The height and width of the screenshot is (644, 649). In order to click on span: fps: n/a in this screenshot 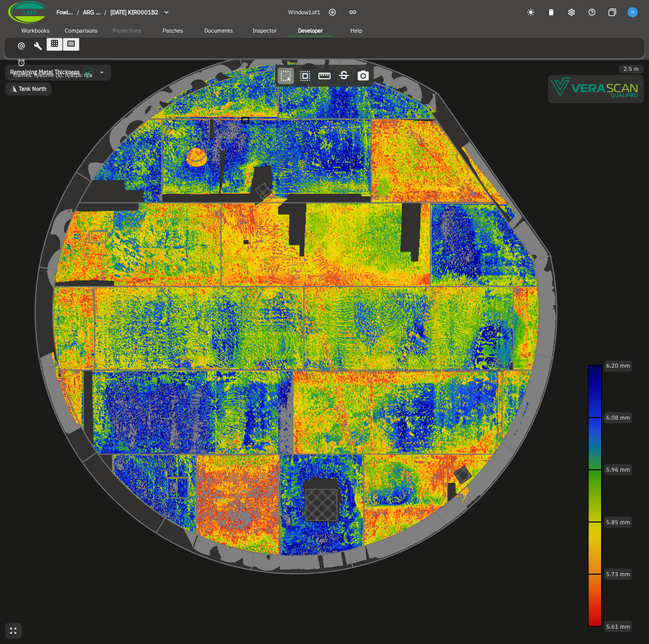, I will do `click(82, 75)`.